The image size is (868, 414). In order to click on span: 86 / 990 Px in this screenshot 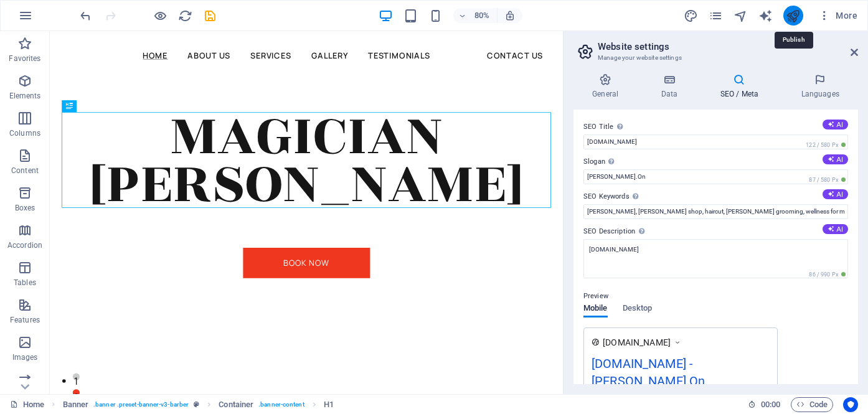, I will do `click(827, 274)`.